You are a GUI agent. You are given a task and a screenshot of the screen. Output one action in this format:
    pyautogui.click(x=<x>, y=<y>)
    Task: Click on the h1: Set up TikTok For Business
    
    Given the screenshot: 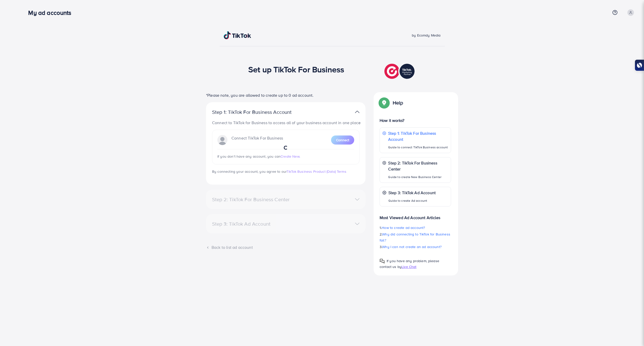 What is the action you would take?
    pyautogui.click(x=296, y=70)
    